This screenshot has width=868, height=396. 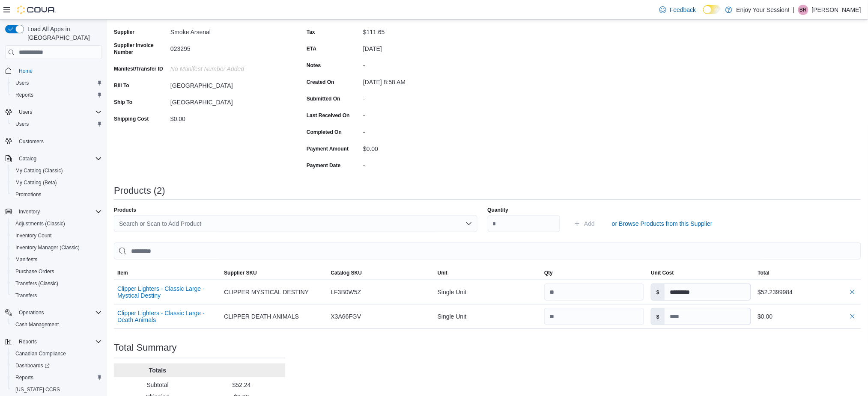 I want to click on button: or Browse Products from this Supplier, so click(x=662, y=223).